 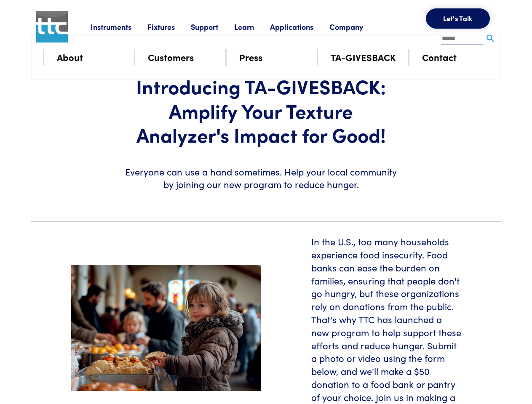 What do you see at coordinates (363, 57) in the screenshot?
I see `a: TA-GIVESBACK` at bounding box center [363, 57].